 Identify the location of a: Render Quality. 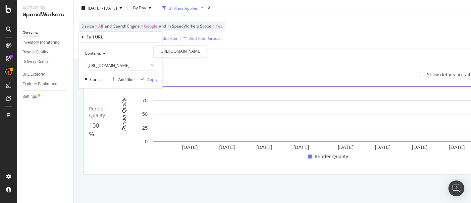
(45, 52).